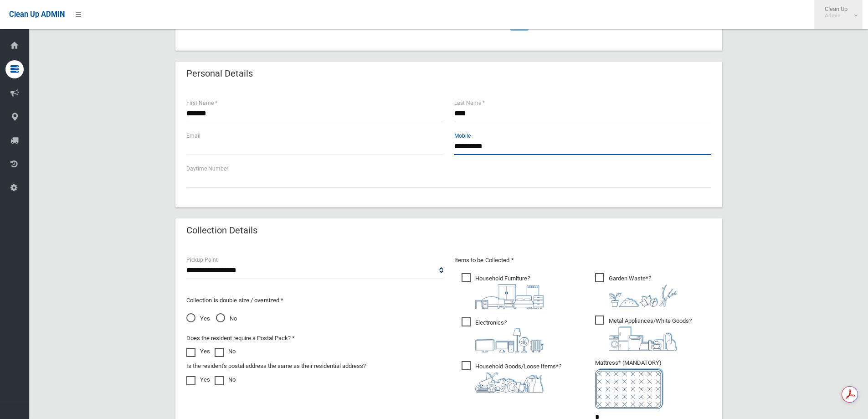  What do you see at coordinates (510, 382) in the screenshot?
I see `img: b13cc3517677393f34c0a387616ef184.png` at bounding box center [510, 382].